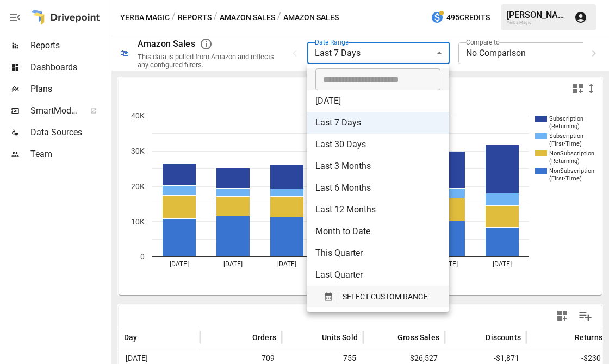 This screenshot has height=364, width=609. I want to click on li: Last 6 Months, so click(378, 188).